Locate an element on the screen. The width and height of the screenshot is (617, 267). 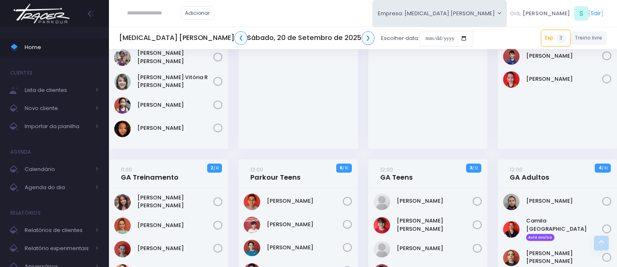
span: Lista de clientes is located at coordinates (58, 90).